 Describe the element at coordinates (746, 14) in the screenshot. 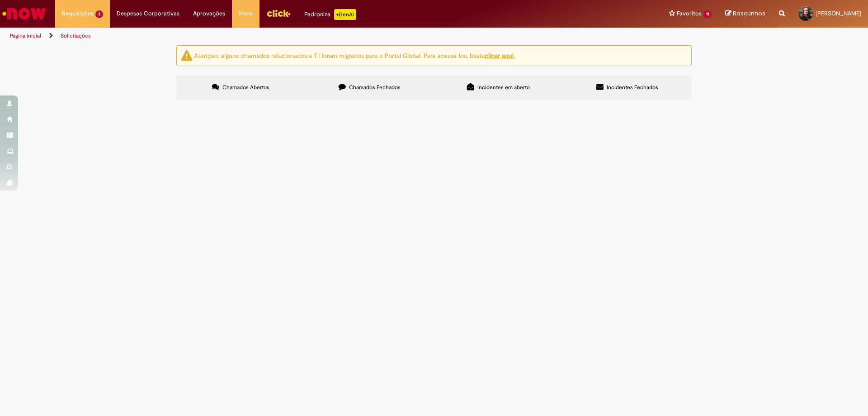

I see `a: Rascunhos` at that location.